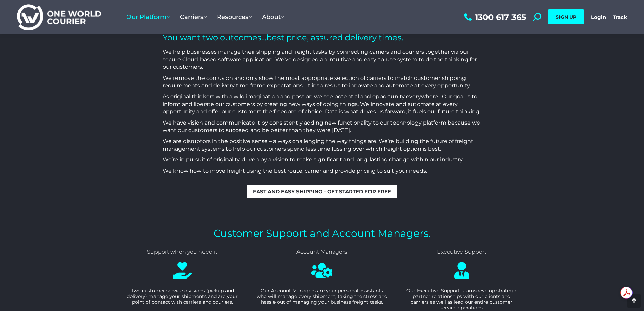  I want to click on p: We’re in pursuit of originality, driven by a vision to make significant and long-lasting change w..., so click(322, 159).